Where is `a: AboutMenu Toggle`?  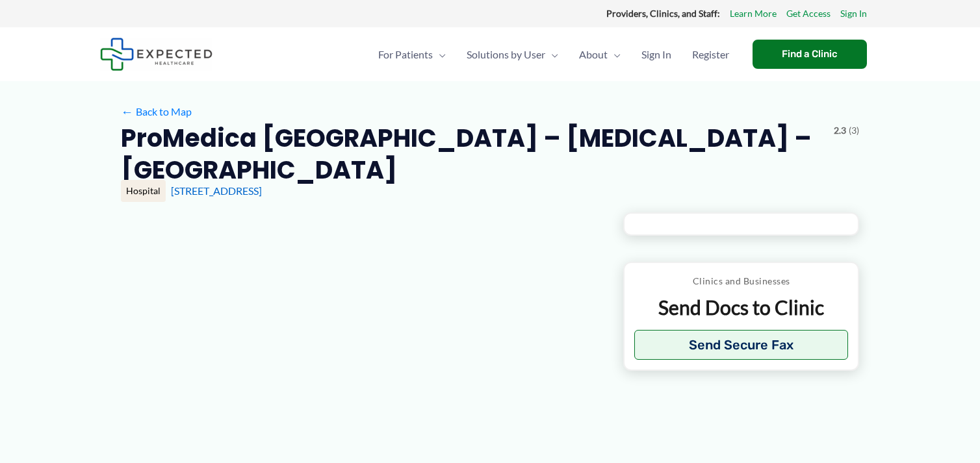 a: AboutMenu Toggle is located at coordinates (600, 55).